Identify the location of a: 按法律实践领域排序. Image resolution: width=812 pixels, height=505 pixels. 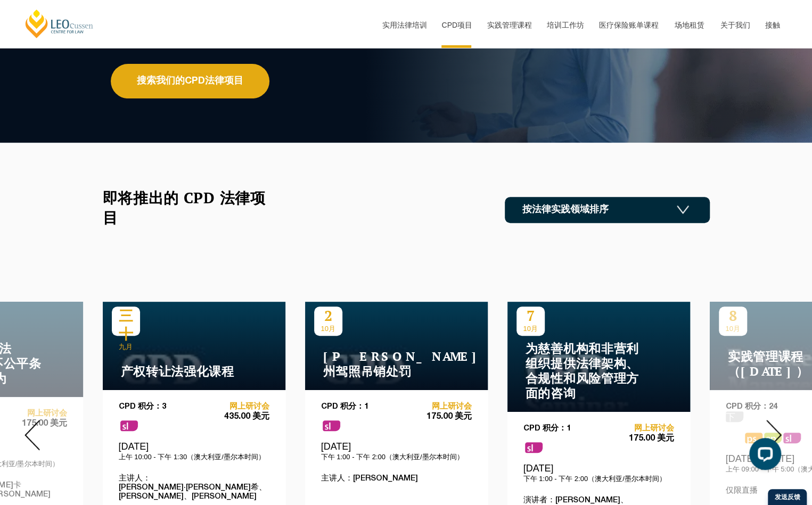
(607, 209).